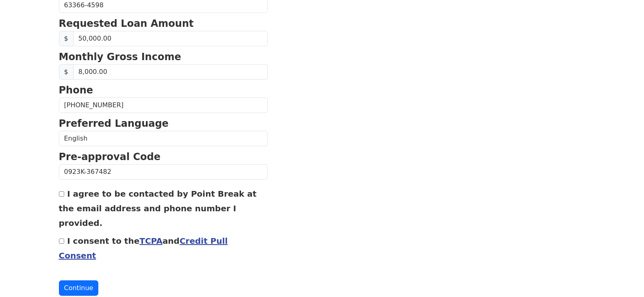  Describe the element at coordinates (79, 288) in the screenshot. I see `button: Continue` at that location.